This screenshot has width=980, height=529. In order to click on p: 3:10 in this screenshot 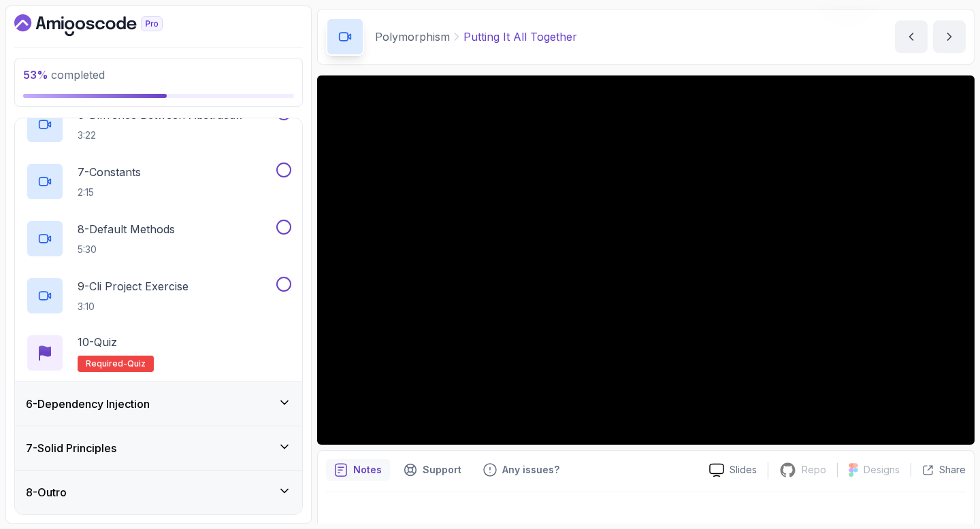, I will do `click(133, 307)`.